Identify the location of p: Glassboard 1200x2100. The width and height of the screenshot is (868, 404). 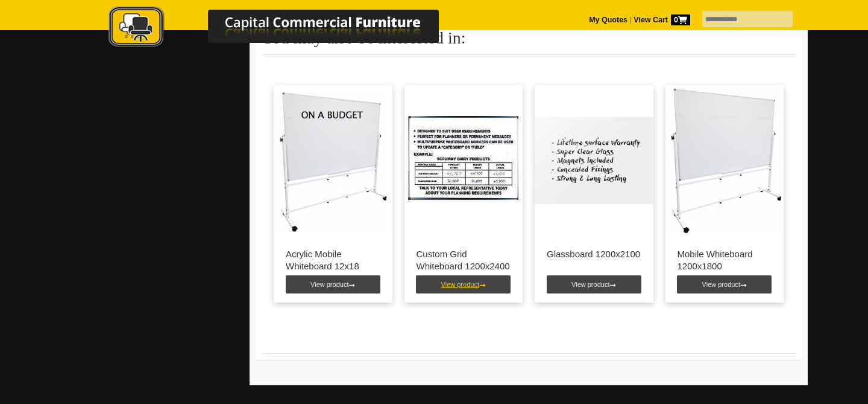
(594, 254).